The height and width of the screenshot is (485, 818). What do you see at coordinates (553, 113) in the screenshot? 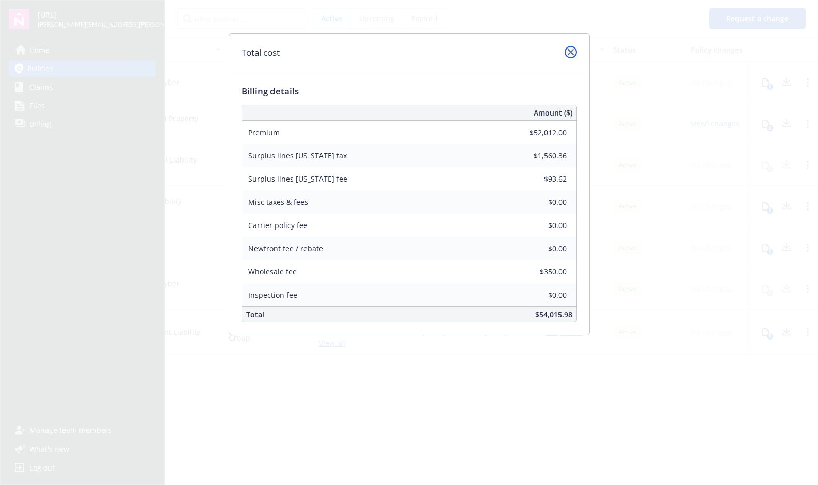
I see `span: Amount ($)` at bounding box center [553, 113].